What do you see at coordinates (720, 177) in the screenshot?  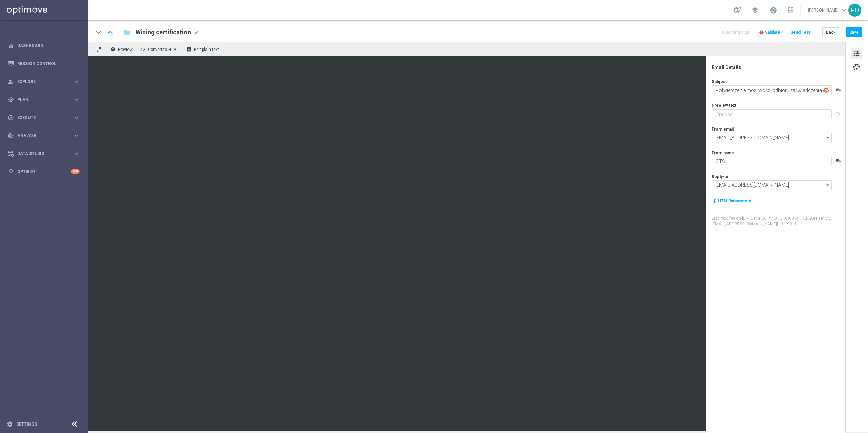 I see `label: Reply-to` at bounding box center [720, 177].